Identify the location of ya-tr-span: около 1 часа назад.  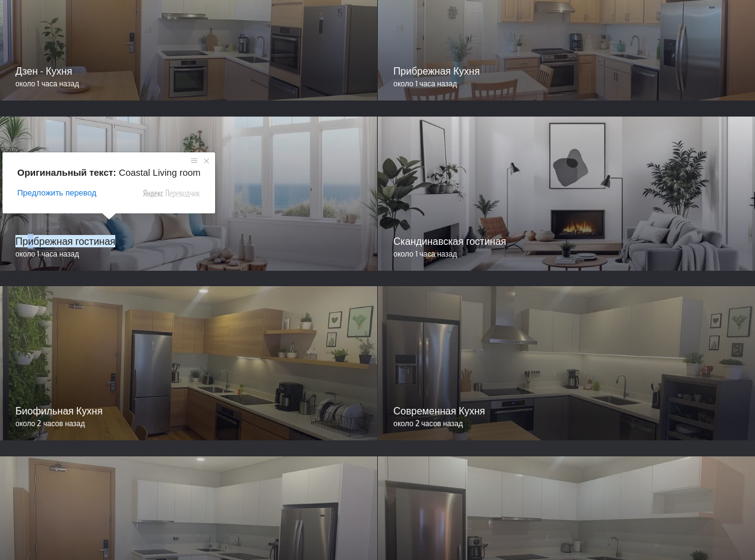
(47, 253).